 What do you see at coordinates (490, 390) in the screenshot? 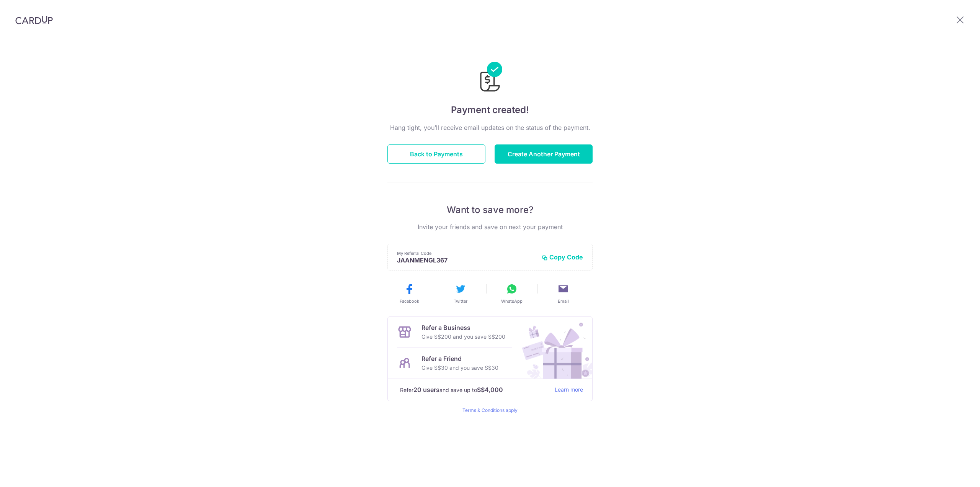
I see `strong: S$4,000` at bounding box center [490, 390].